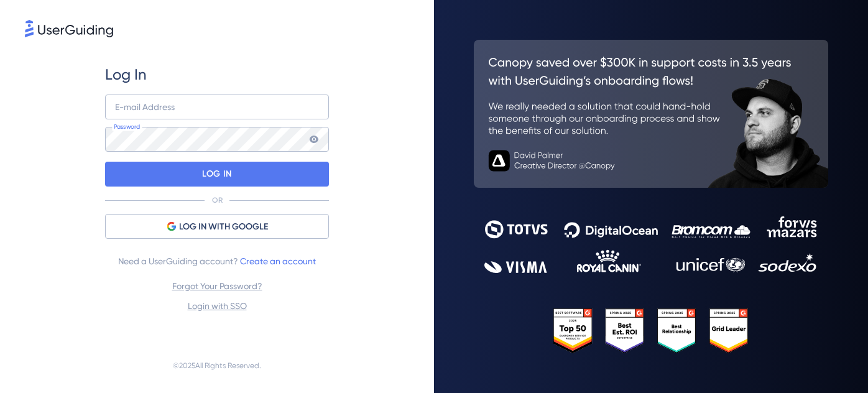  Describe the element at coordinates (217, 261) in the screenshot. I see `span: Need a UserGuiding account?` at that location.